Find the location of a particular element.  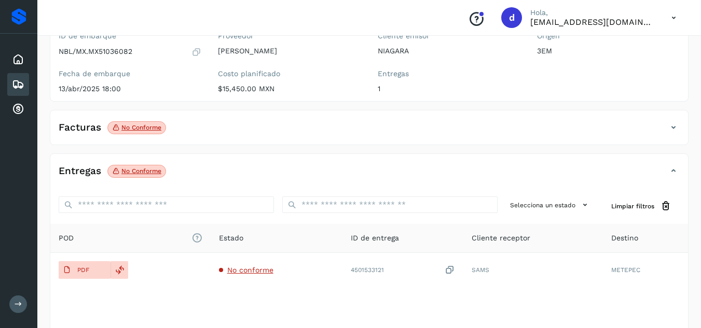

td: METEPEC is located at coordinates (646, 270).